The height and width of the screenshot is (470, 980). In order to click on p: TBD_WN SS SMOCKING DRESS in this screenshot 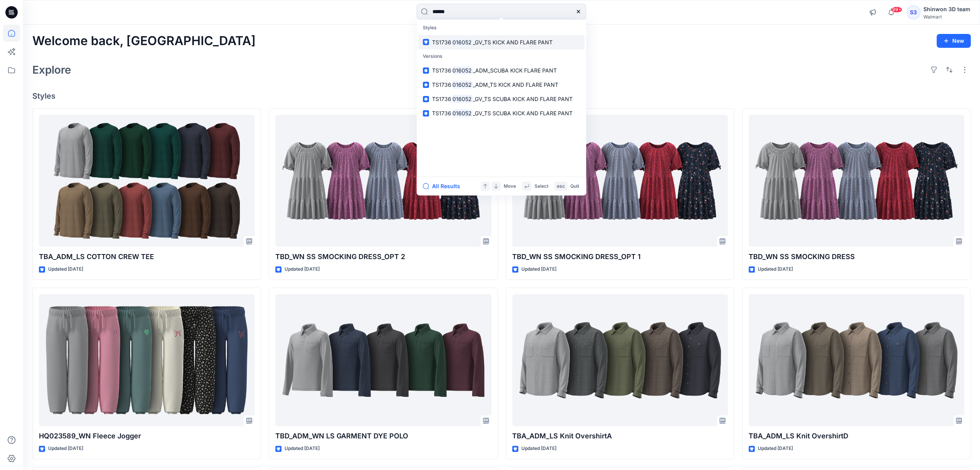, I will do `click(857, 257)`.